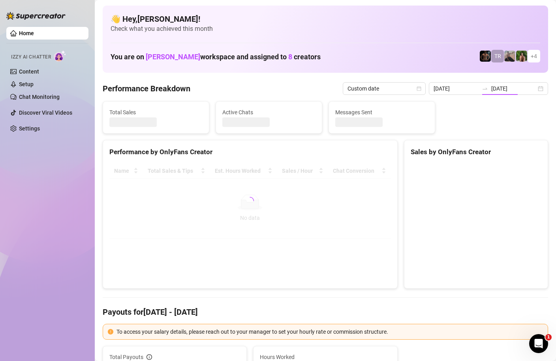 The height and width of the screenshot is (361, 556). I want to click on h1: You are on workspace and assigned to creators, so click(216, 57).